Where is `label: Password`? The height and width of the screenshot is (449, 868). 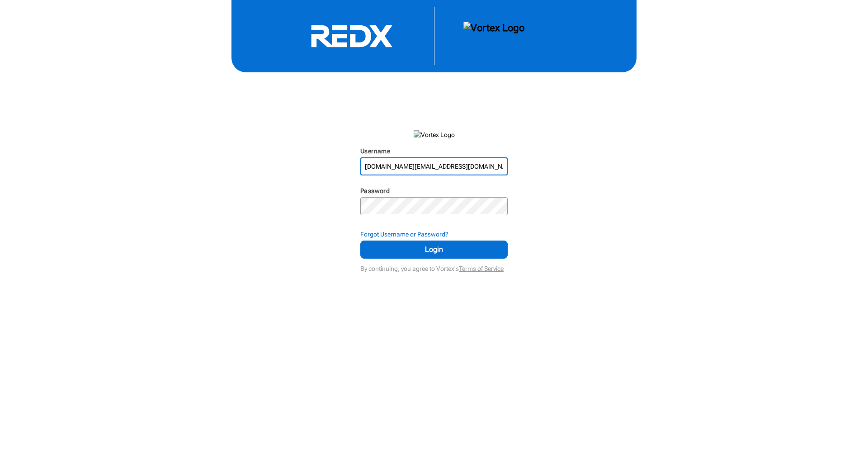 label: Password is located at coordinates (375, 191).